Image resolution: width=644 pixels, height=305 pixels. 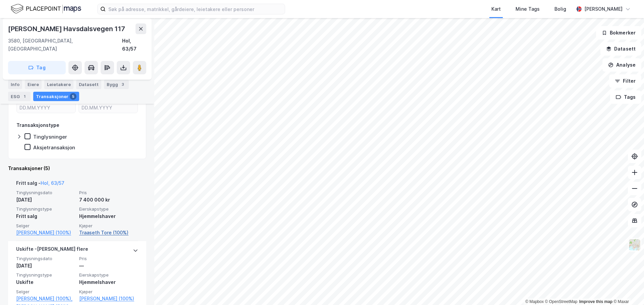 What do you see at coordinates (45, 282) in the screenshot?
I see `div: Uskifte` at bounding box center [45, 282].